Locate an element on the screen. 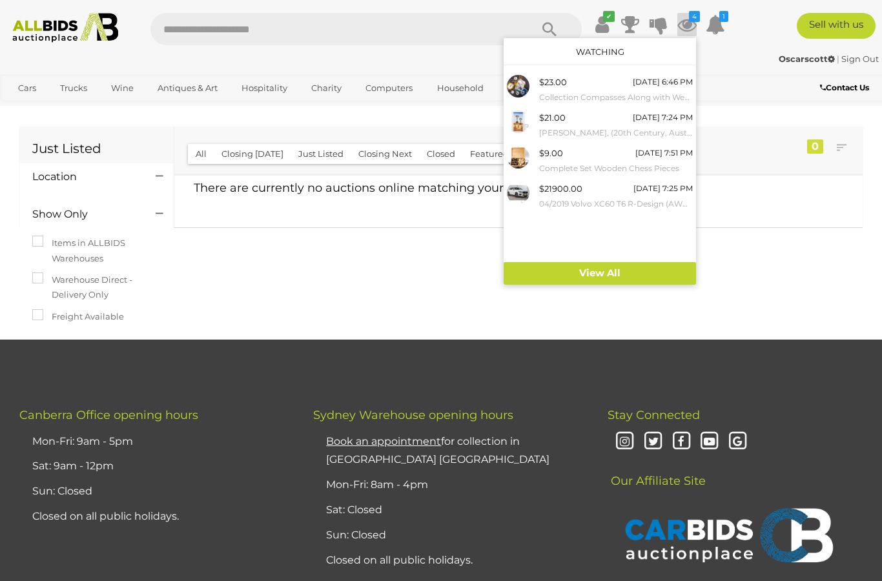 The width and height of the screenshot is (882, 581). a: Sports is located at coordinates (31, 109).